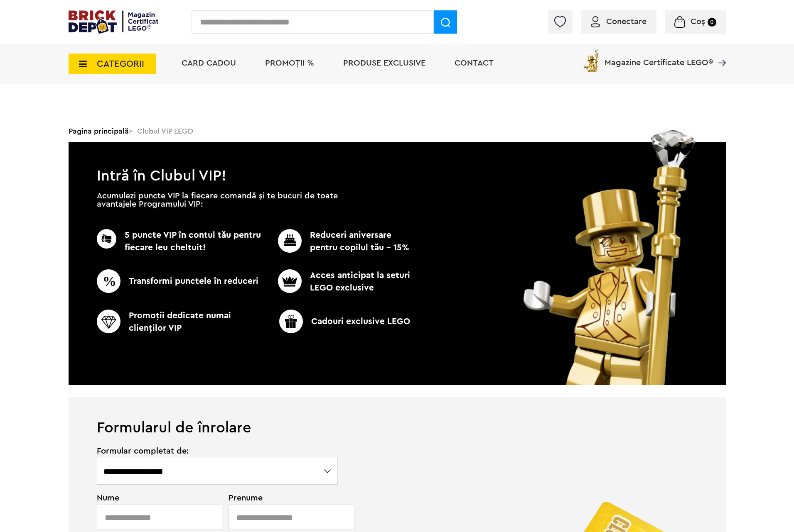 Image resolution: width=794 pixels, height=532 pixels. I want to click on h1: Intră în Clubul VIP!, so click(397, 161).